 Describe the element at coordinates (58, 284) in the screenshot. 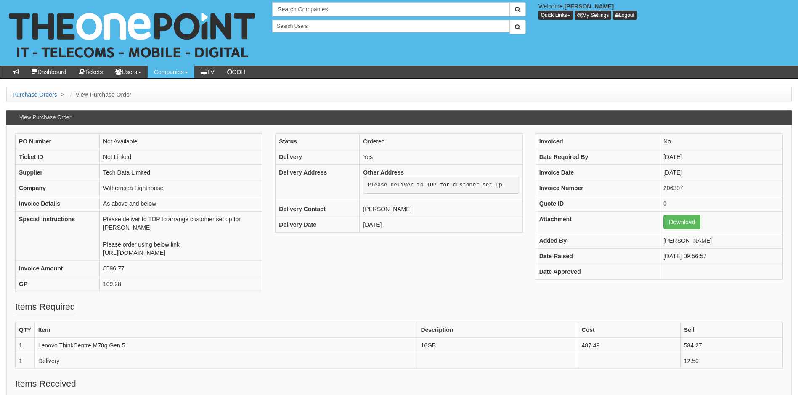

I see `th: GP` at that location.